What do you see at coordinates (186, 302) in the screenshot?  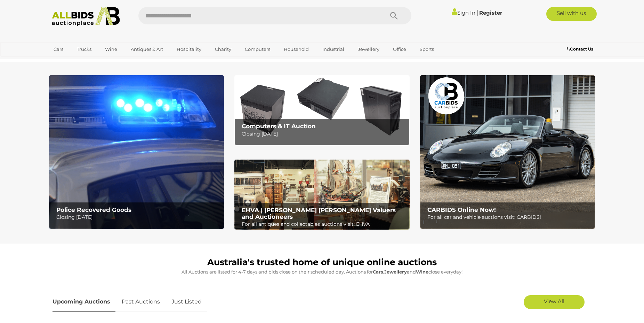 I see `a: Just Listed` at bounding box center [186, 302].